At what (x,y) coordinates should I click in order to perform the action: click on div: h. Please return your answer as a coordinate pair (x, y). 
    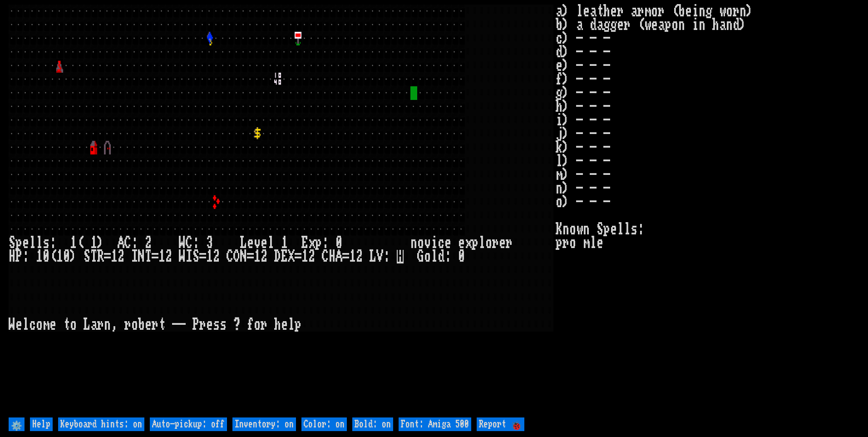
    Looking at the image, I should click on (277, 325).